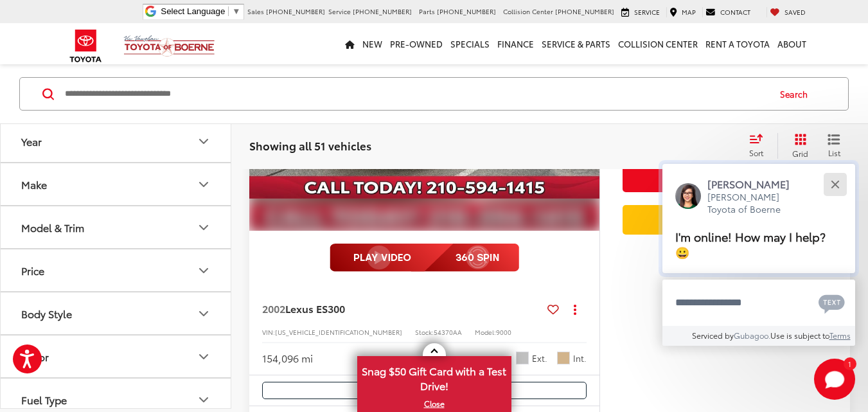 Image resolution: width=868 pixels, height=412 pixels. Describe the element at coordinates (689, 11) in the screenshot. I see `span: Map` at that location.